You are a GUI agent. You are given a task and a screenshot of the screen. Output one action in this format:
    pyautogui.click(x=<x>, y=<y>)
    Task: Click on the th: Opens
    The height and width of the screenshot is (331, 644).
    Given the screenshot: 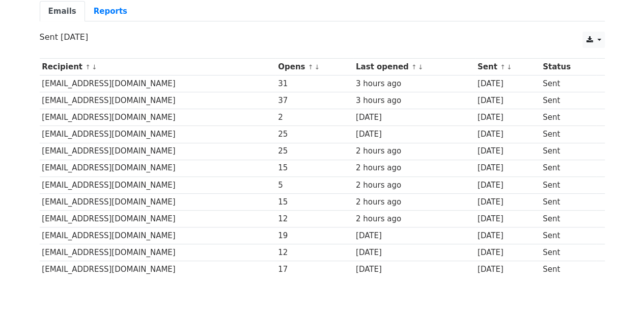 What is the action you would take?
    pyautogui.click(x=314, y=67)
    